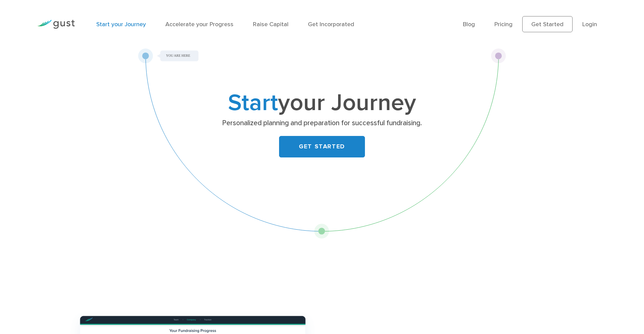 This screenshot has height=334, width=644. I want to click on img: Gust Logo, so click(56, 24).